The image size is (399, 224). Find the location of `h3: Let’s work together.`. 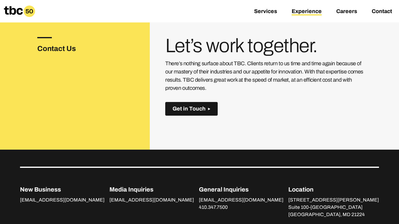

h3: Let’s work together. is located at coordinates (267, 46).